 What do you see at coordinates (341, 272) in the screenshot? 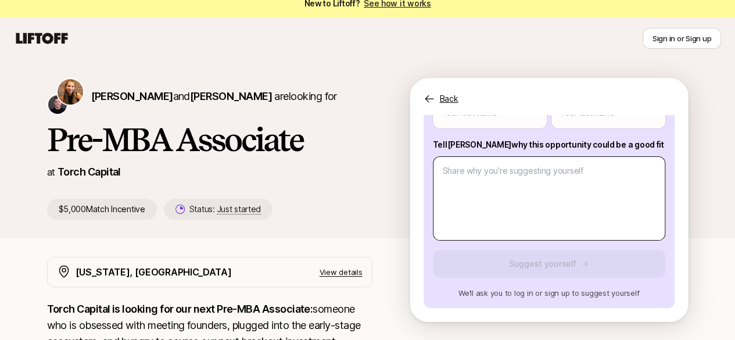
I see `p: View details` at bounding box center [341, 272].